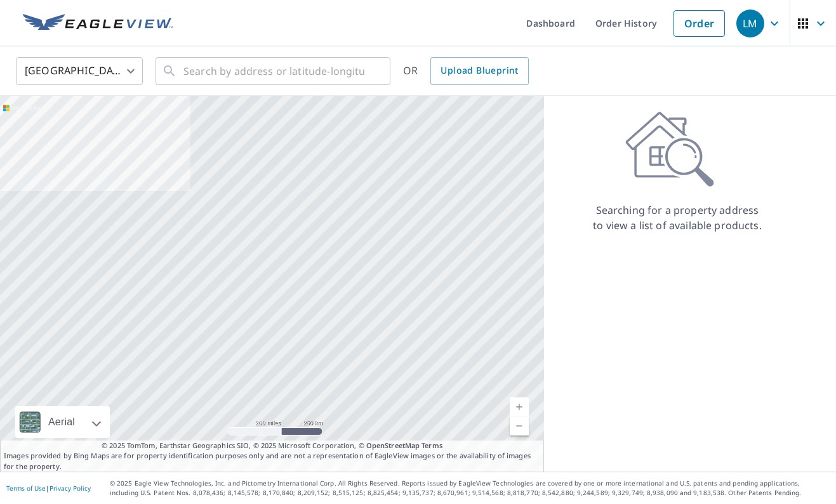  I want to click on a: Privacy Policy, so click(70, 488).